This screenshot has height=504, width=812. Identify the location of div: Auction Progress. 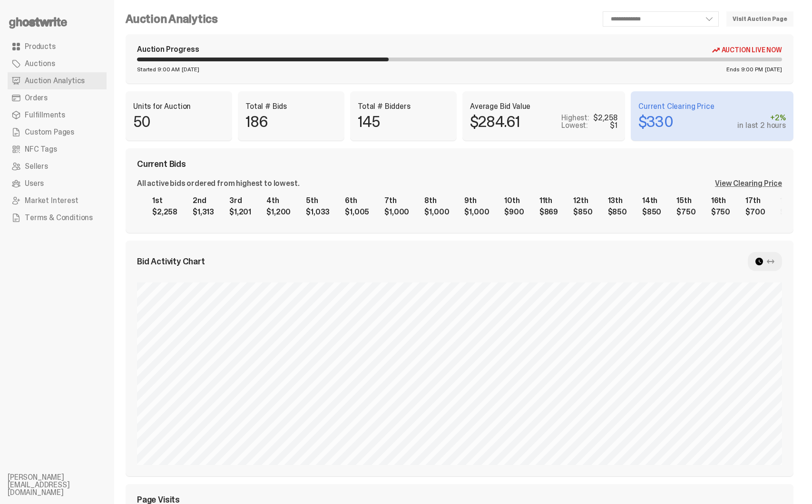
(168, 49).